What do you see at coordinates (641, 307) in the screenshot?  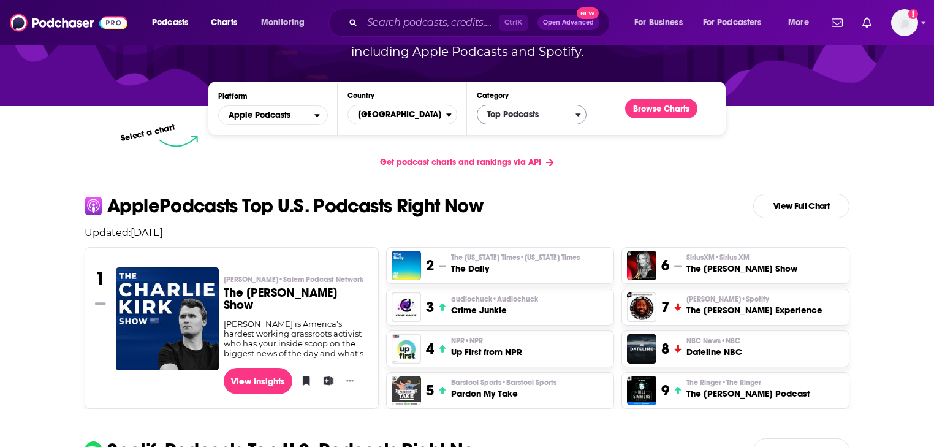 I see `a: The Joe Rogan Experience` at bounding box center [641, 307].